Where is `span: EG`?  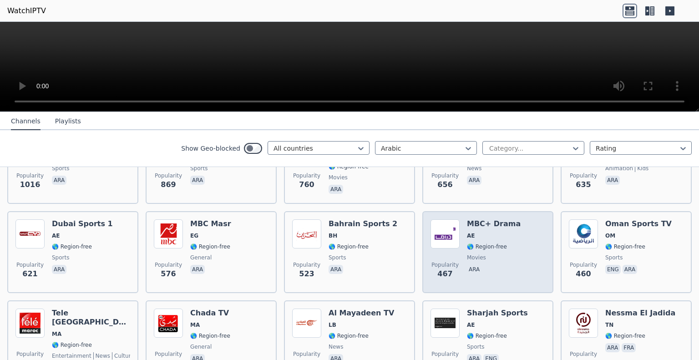
span: EG is located at coordinates (194, 236).